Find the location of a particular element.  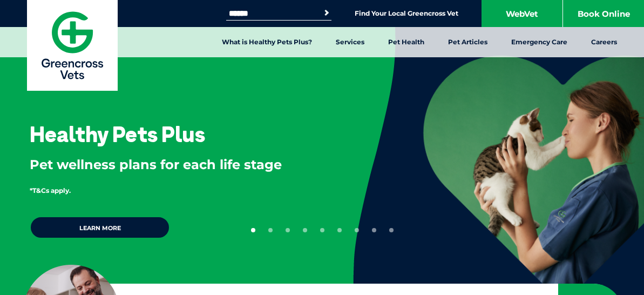

button: 5 of 9 is located at coordinates (322, 230).